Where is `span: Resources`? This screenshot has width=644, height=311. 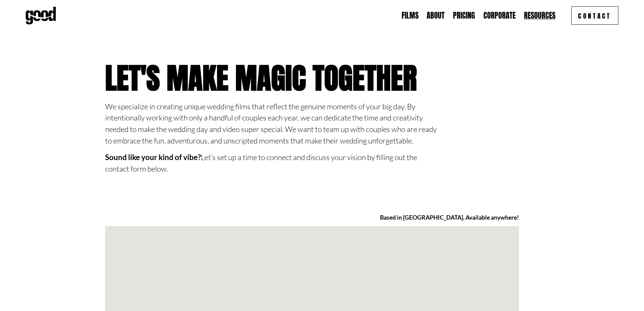
span: Resources is located at coordinates (540, 15).